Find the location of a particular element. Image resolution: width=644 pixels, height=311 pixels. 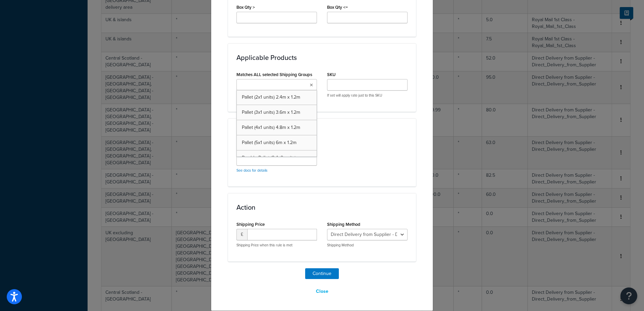

label: Box Qty <= is located at coordinates (338, 7).